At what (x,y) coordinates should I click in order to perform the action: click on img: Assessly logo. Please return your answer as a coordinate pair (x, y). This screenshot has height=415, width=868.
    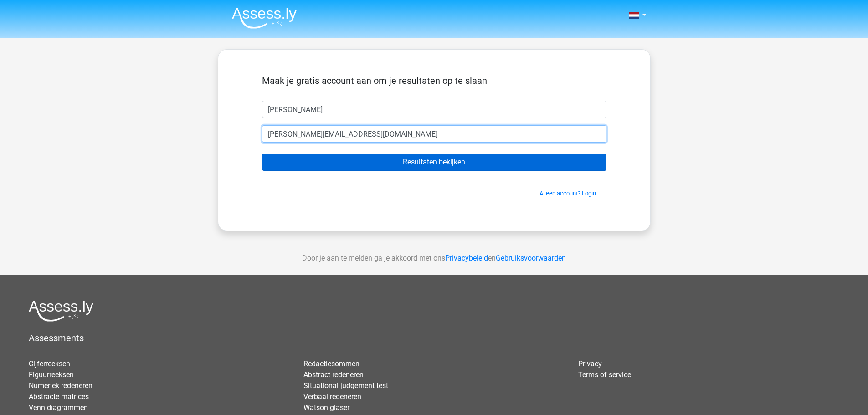
    Looking at the image, I should click on (61, 311).